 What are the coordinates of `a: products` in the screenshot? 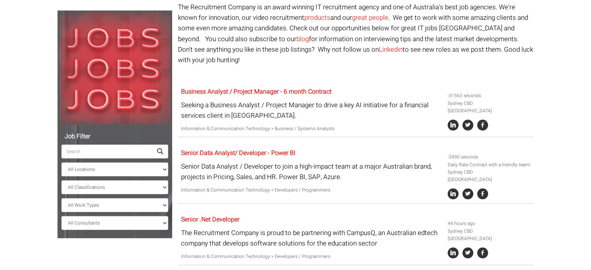 It's located at (317, 17).